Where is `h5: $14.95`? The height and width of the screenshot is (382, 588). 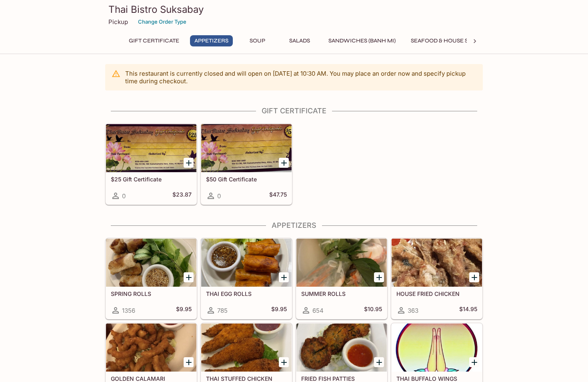 h5: $14.95 is located at coordinates (468, 310).